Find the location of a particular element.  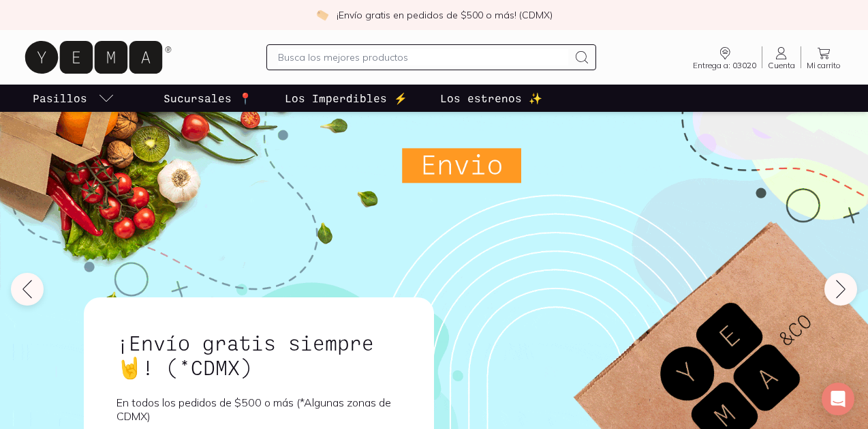

p: Los estrenos ✨ is located at coordinates (492, 98).